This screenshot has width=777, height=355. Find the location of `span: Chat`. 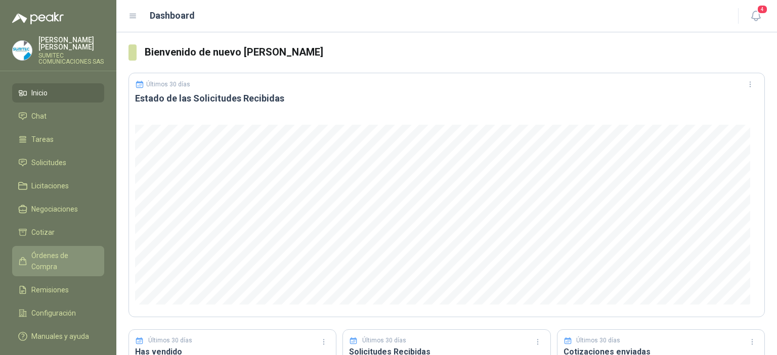

span: Chat is located at coordinates (39, 116).